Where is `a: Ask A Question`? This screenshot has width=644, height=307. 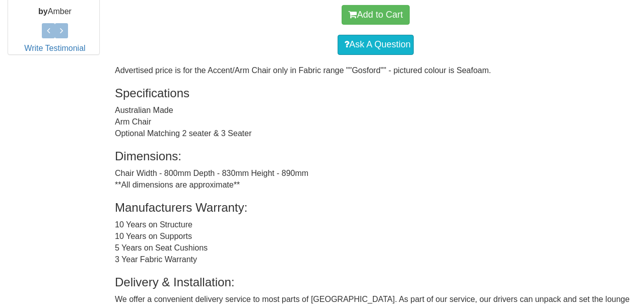 a: Ask A Question is located at coordinates (375, 45).